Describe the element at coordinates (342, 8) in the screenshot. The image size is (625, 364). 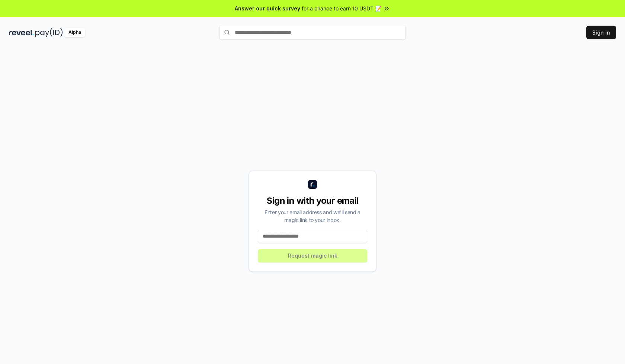
I see `span: for a chance to earn 10 USDT 📝` at that location.